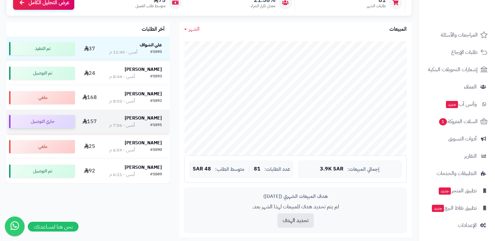  I want to click on span: المراجعات والأسئلة, so click(459, 35).